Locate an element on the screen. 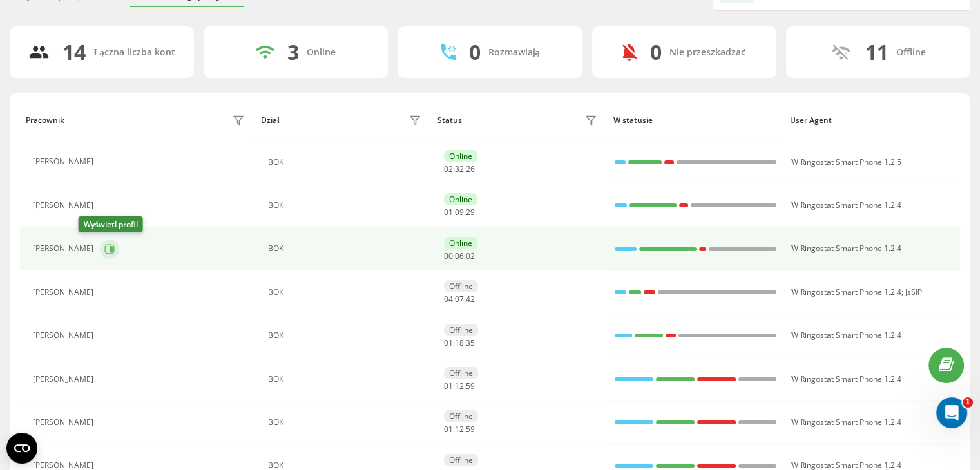 This screenshot has height=470, width=980. div: User Agent is located at coordinates (872, 120).